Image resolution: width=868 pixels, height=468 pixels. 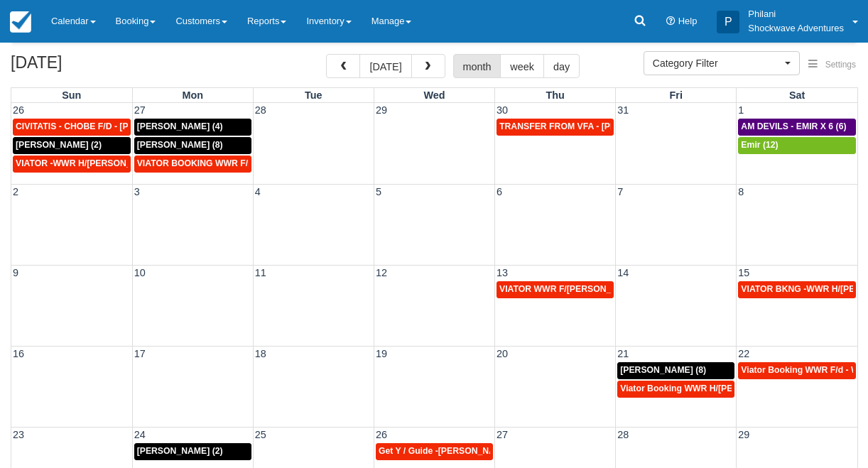 What do you see at coordinates (671, 21) in the screenshot?
I see `i: Help` at bounding box center [671, 21].